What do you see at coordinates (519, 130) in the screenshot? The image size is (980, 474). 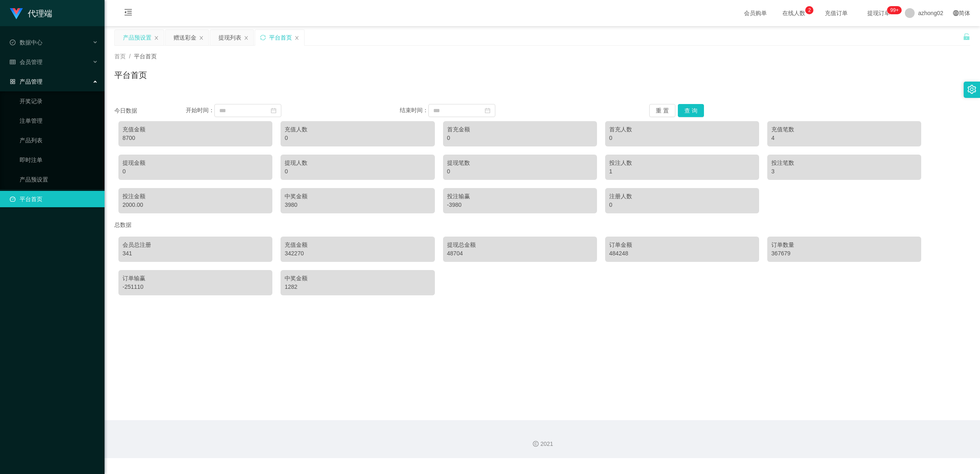 I see `div: 首充金额` at bounding box center [519, 130].